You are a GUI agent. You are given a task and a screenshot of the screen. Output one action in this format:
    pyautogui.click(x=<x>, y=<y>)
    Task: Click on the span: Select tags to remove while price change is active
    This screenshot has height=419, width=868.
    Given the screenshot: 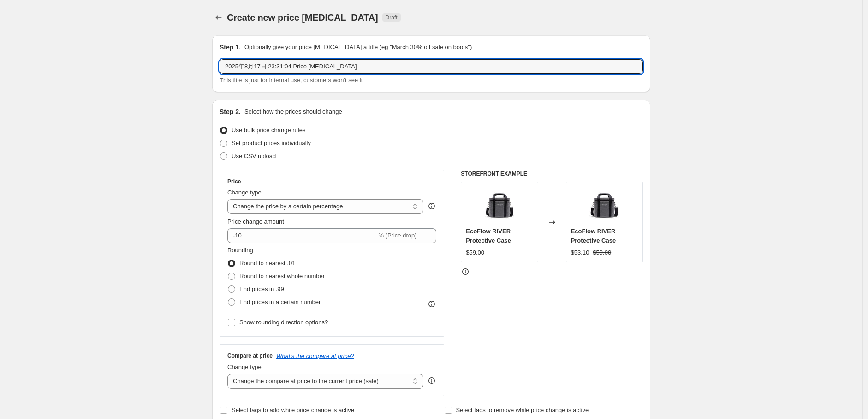 What is the action you would take?
    pyautogui.click(x=523, y=409)
    